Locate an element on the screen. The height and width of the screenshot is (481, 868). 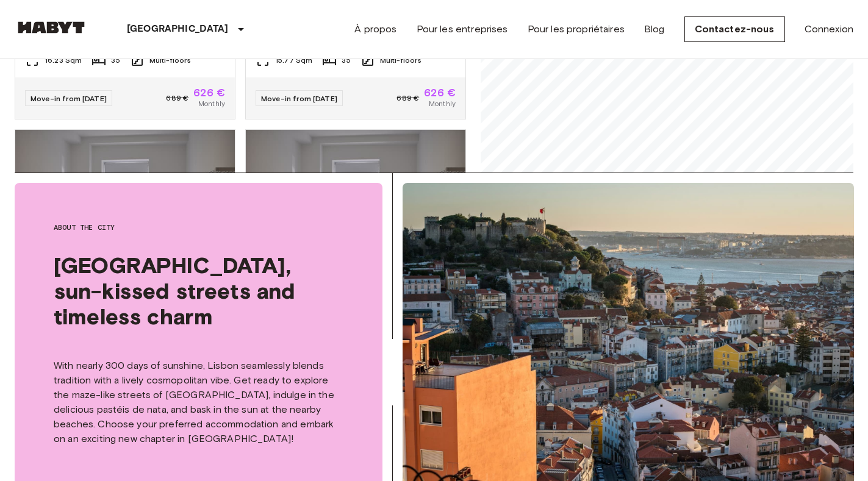
img: Habyt is located at coordinates (51, 27).